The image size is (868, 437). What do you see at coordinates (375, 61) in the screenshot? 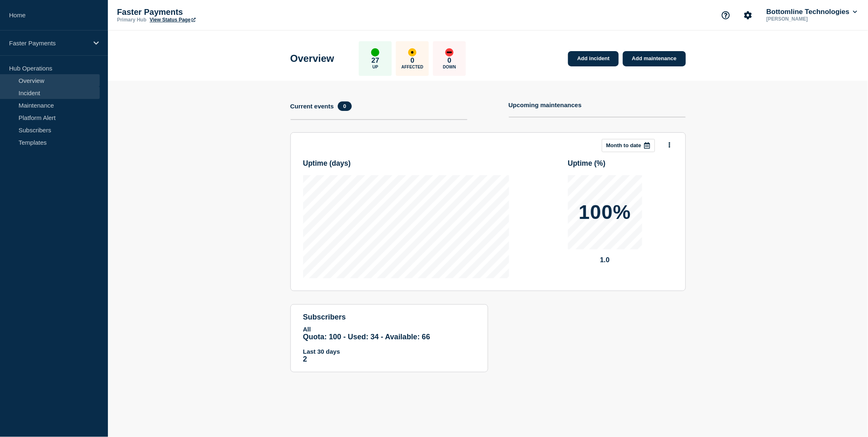
I see `p: 27` at bounding box center [375, 61].